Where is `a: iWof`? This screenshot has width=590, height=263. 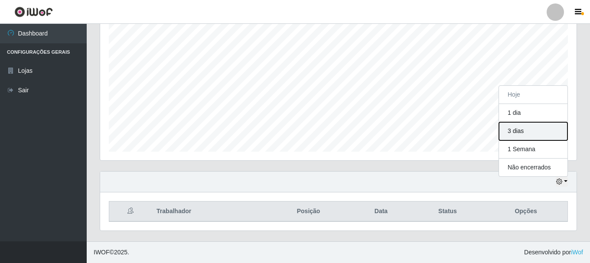 a: iWof is located at coordinates (577, 252).